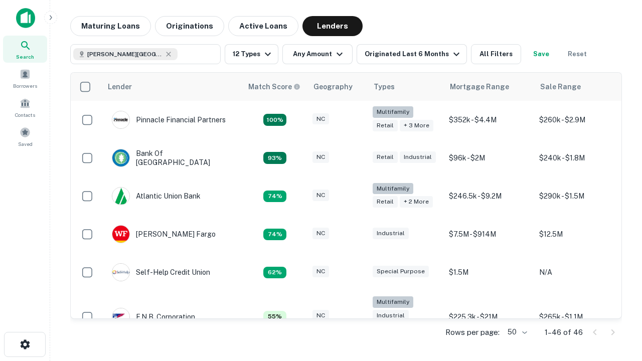 The width and height of the screenshot is (642, 361). Describe the element at coordinates (473, 333) in the screenshot. I see `p: Rows per page:` at that location.